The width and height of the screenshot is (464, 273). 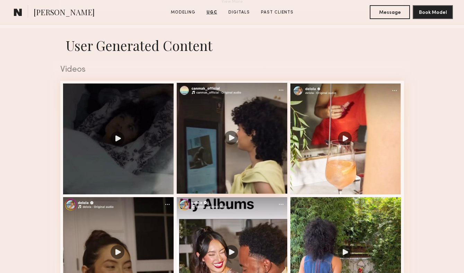 What do you see at coordinates (232, 45) in the screenshot?
I see `h1: User Generated Content` at bounding box center [232, 45].